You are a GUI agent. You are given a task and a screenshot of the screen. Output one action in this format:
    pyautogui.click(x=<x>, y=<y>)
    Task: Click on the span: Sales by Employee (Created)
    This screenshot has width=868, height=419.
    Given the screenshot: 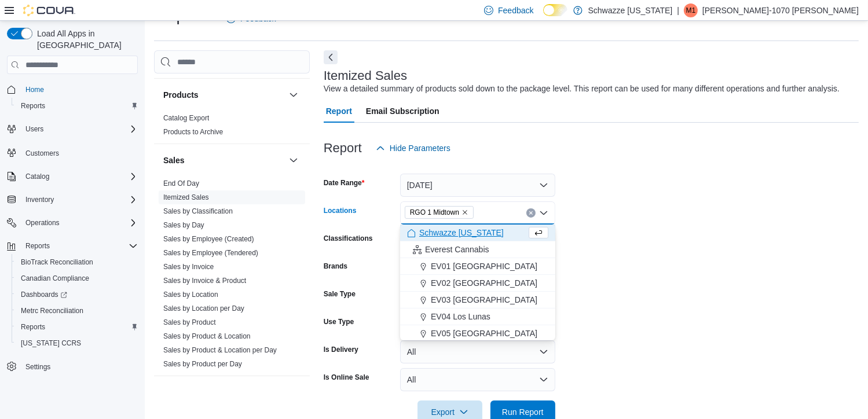 What is the action you would take?
    pyautogui.click(x=208, y=239)
    